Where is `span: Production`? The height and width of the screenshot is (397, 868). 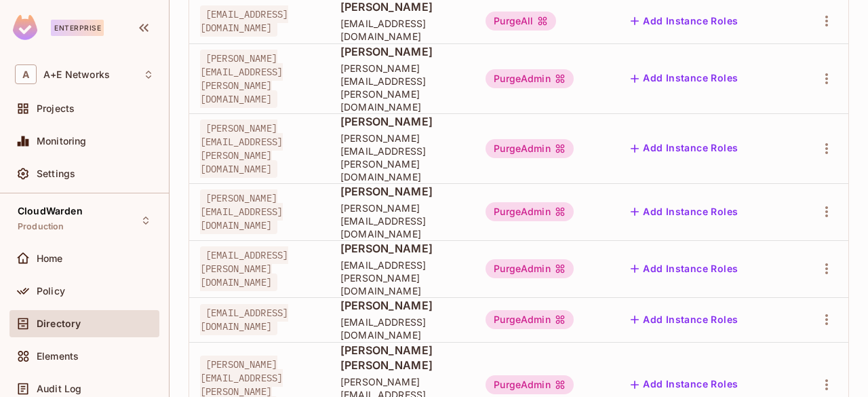 span: Production is located at coordinates (41, 227).